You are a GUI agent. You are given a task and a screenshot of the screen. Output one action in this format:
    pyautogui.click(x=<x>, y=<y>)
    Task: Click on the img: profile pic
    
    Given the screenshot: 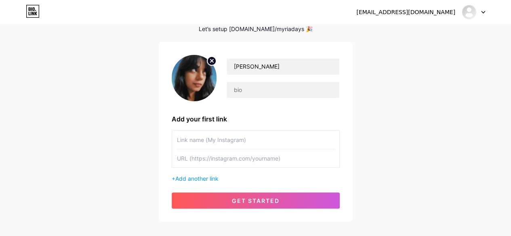 What is the action you would take?
    pyautogui.click(x=194, y=78)
    